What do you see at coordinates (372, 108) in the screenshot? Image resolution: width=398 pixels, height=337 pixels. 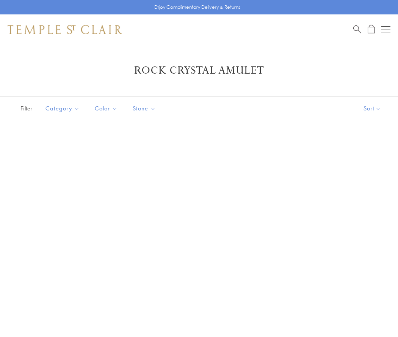 I see `button: Show sort by` at bounding box center [372, 108].